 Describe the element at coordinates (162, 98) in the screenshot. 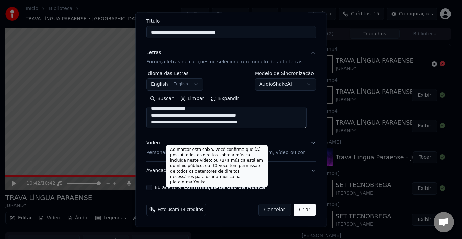

I see `button: Buscar` at that location.